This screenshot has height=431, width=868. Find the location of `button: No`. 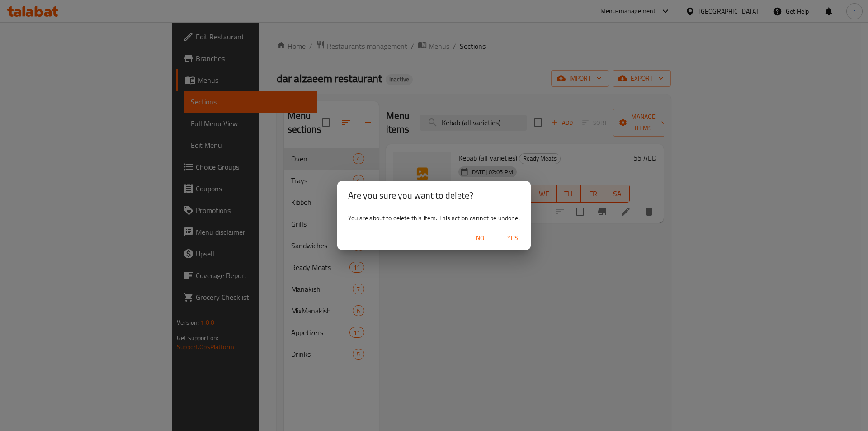

button: No is located at coordinates (480, 238).